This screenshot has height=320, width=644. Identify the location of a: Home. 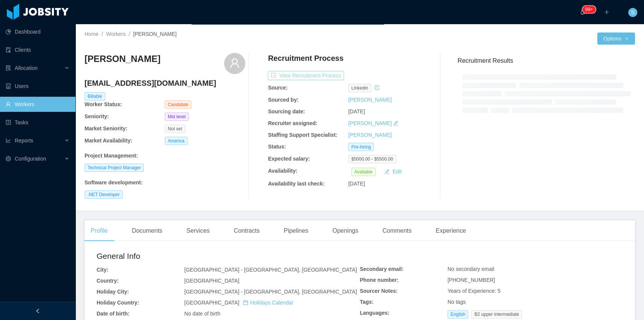
(91, 34).